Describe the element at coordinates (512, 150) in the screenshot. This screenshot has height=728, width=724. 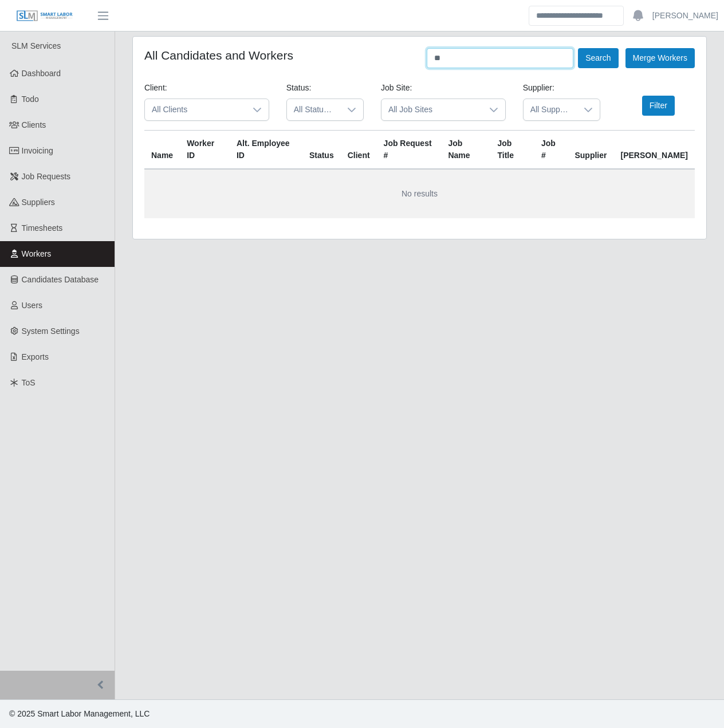
I see `th: Job Title` at that location.